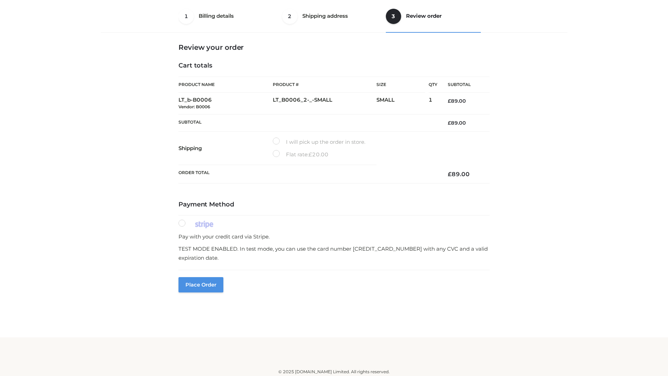 The image size is (668, 376). What do you see at coordinates (402, 103) in the screenshot?
I see `td: SMALL` at bounding box center [402, 103].